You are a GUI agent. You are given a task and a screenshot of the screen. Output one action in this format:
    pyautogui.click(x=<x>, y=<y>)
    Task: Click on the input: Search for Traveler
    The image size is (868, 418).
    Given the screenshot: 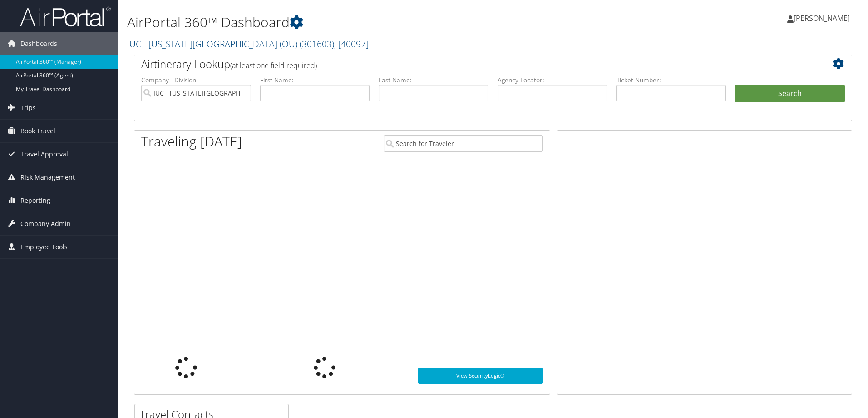 What is the action you would take?
    pyautogui.click(x=463, y=144)
    